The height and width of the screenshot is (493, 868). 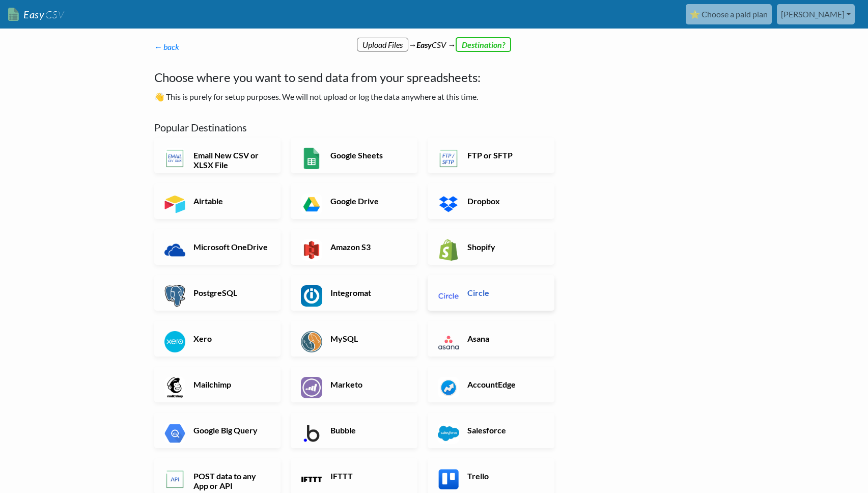 I want to click on a: Shopify, so click(x=491, y=247).